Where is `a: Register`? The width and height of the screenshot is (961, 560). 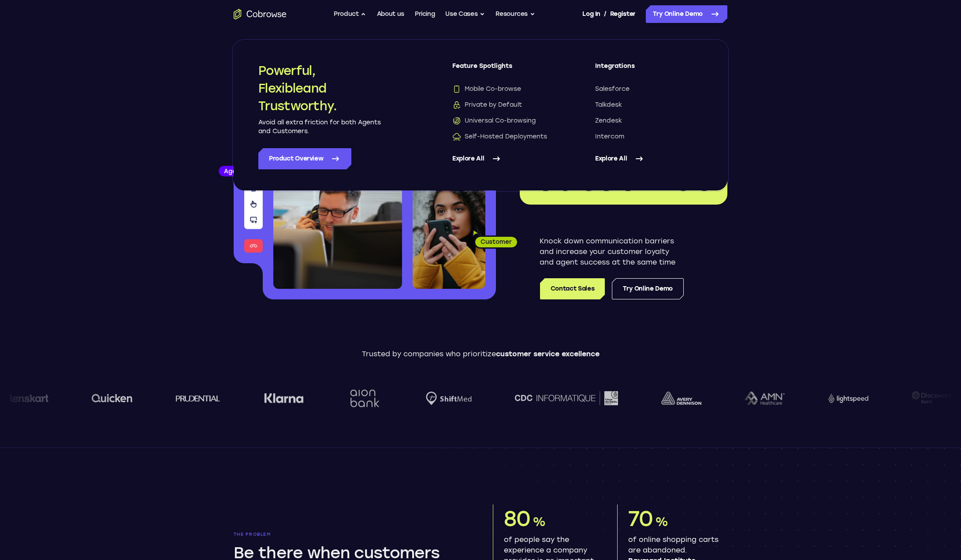
a: Register is located at coordinates (623, 14).